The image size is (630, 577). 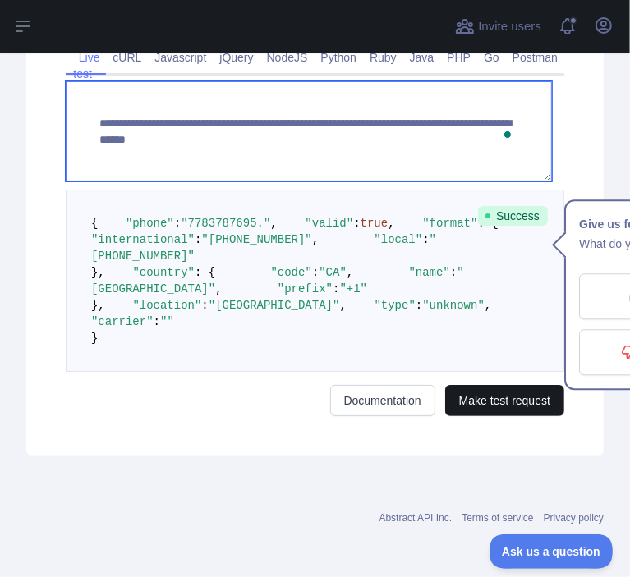 What do you see at coordinates (180, 57) in the screenshot?
I see `a: Javascript` at bounding box center [180, 57].